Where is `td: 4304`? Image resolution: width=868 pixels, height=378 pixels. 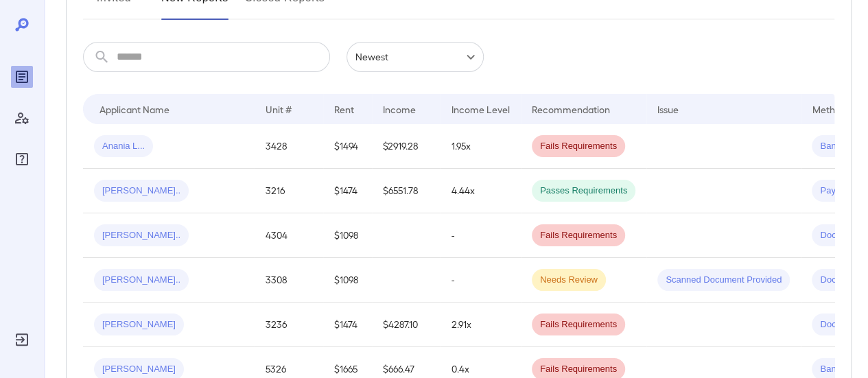 td: 4304 is located at coordinates (289, 236).